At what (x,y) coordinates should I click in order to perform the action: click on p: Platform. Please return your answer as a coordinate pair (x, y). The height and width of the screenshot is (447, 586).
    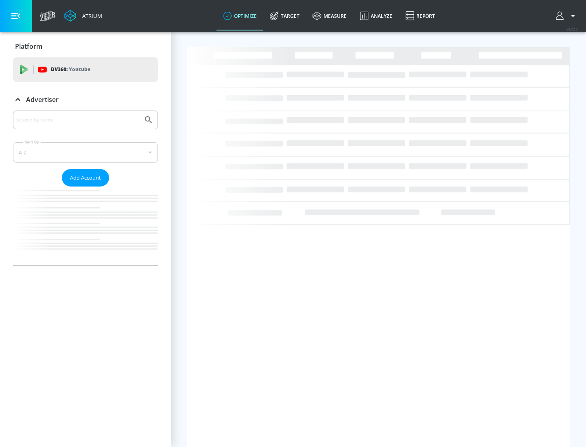
    Looking at the image, I should click on (28, 46).